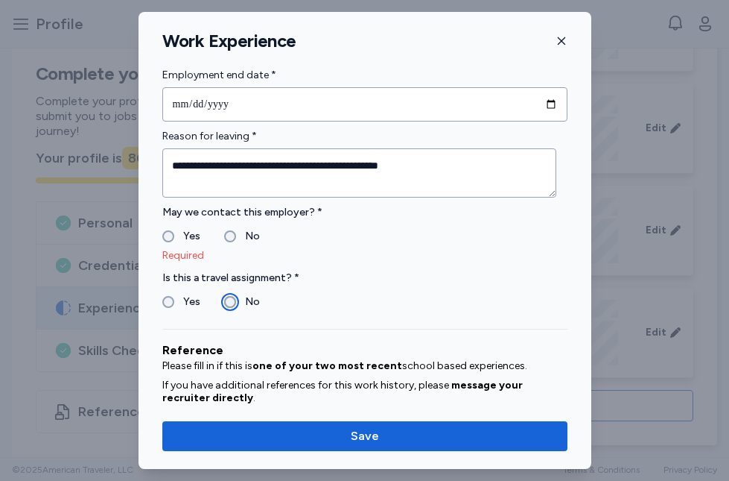 This screenshot has height=481, width=729. I want to click on span: one of your two most recent, so click(327, 365).